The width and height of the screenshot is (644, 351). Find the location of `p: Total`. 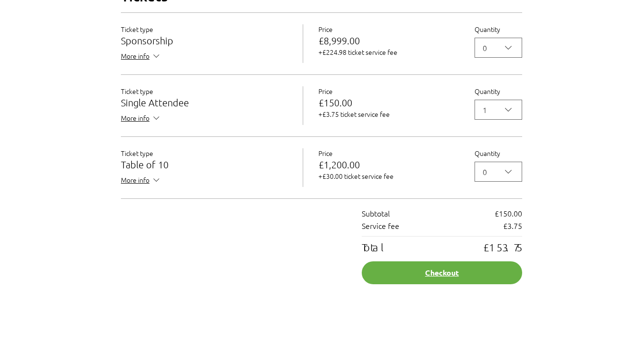

p: Total is located at coordinates (374, 247).